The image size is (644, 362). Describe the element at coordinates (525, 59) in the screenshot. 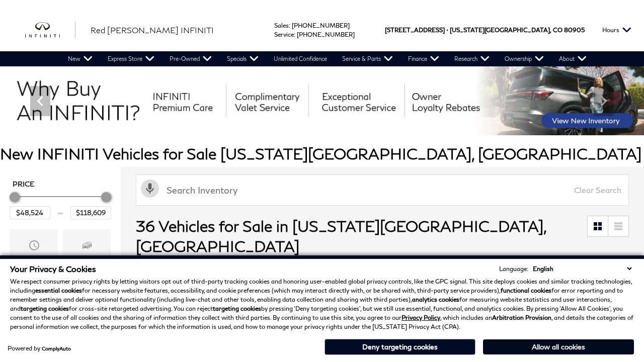

I see `a: Ownership` at that location.